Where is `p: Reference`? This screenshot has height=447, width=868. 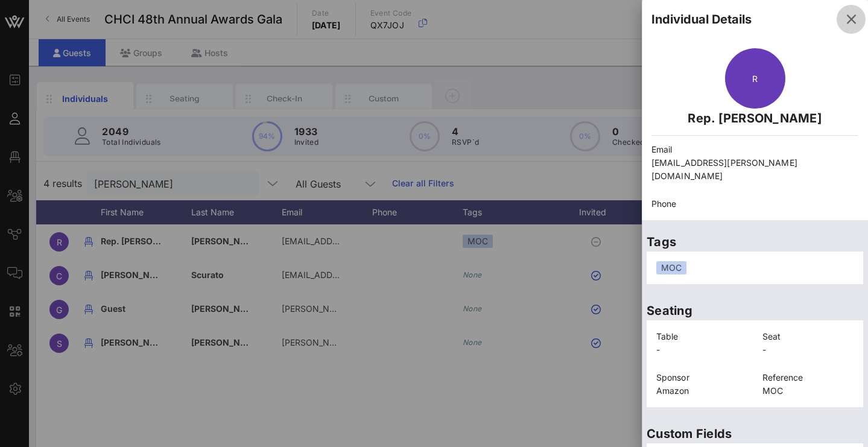
p: Reference is located at coordinates (808, 378).